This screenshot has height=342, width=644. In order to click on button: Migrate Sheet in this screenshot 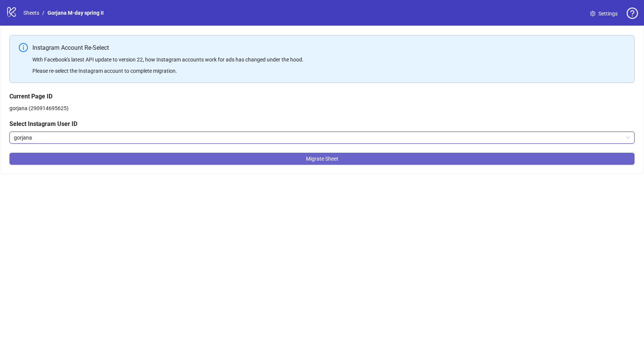, I will do `click(322, 159)`.